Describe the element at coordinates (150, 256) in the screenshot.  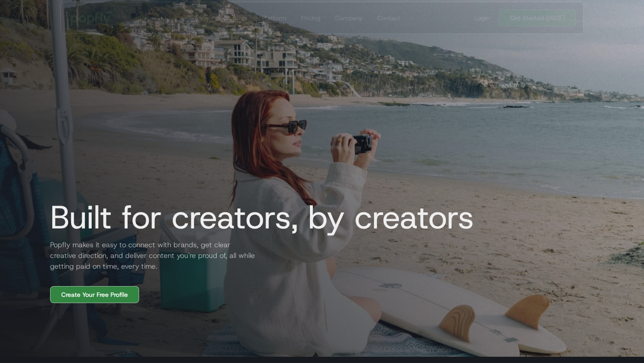
I see `h2: Popfly makes it easy to connect with brands, get clear creative direction, and deliver content yo...` at that location.